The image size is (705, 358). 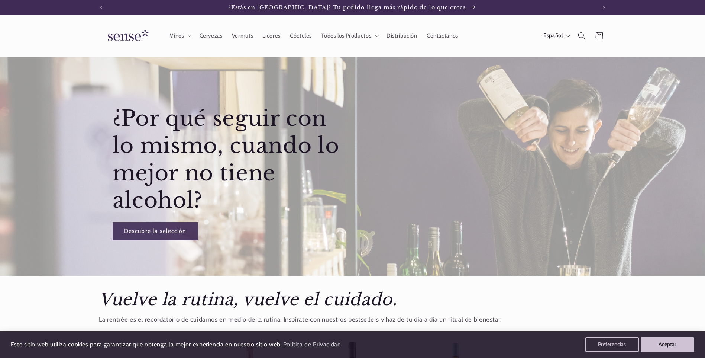 I want to click on span: Distribución, so click(x=402, y=36).